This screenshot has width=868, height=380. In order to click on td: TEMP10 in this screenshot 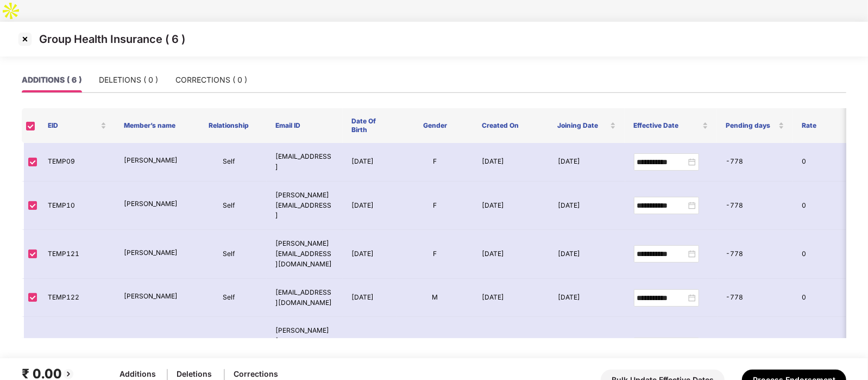, I will do `click(77, 206)`.